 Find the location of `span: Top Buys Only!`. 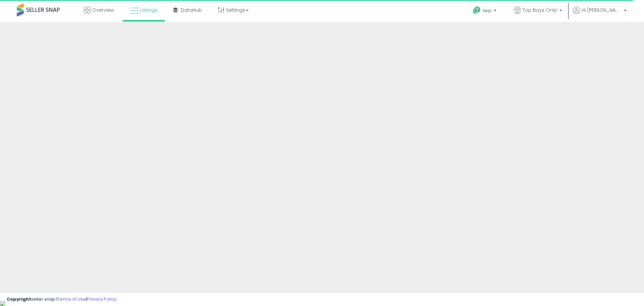

span: Top Buys Only! is located at coordinates (540, 10).